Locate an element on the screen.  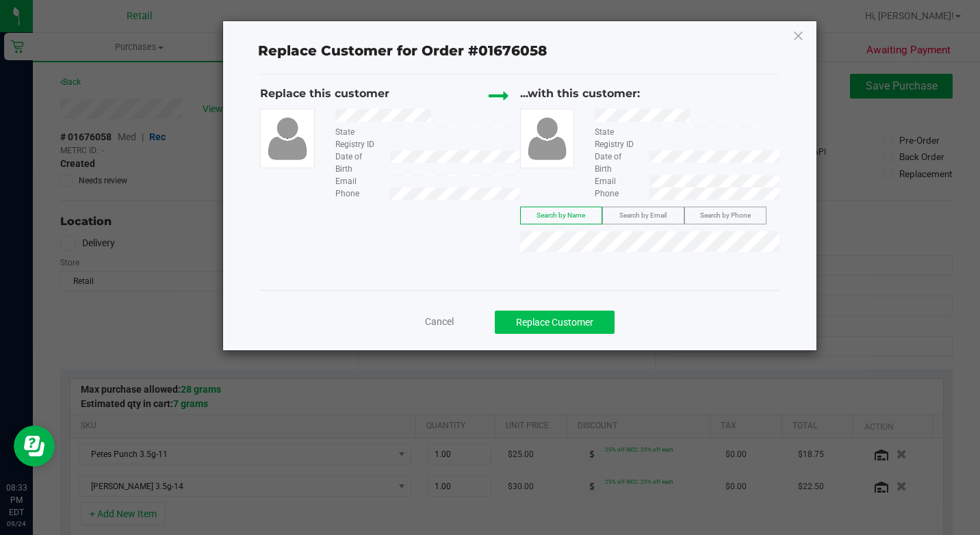
span: Search by Phone is located at coordinates (725, 214).